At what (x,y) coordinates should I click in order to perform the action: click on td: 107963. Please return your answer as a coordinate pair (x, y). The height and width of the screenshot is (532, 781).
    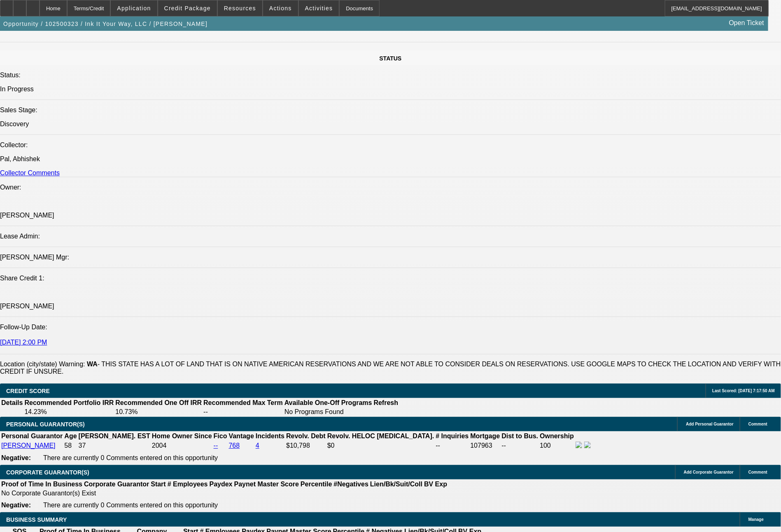
    Looking at the image, I should click on (485, 446).